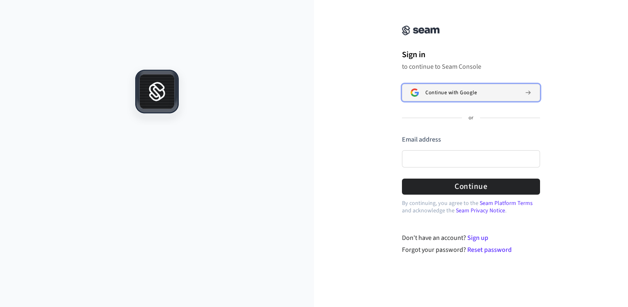 Image resolution: width=628 pixels, height=307 pixels. I want to click on div: Don't have an account?, so click(471, 238).